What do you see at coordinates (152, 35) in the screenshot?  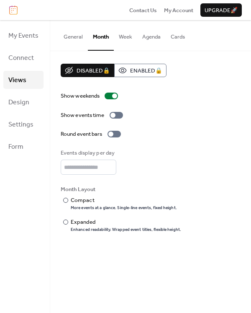 I see `button: Agenda` at bounding box center [152, 35].